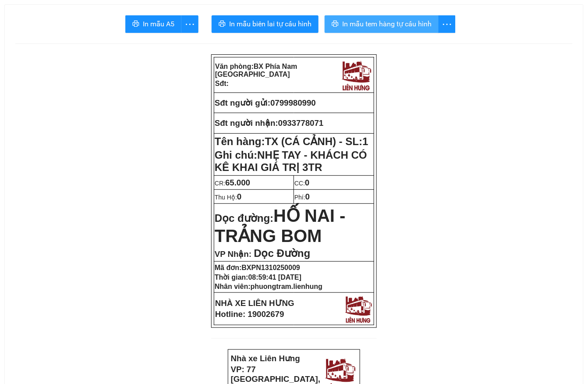  What do you see at coordinates (292, 141) in the screenshot?
I see `strong: Tên hàng:` at bounding box center [292, 141].